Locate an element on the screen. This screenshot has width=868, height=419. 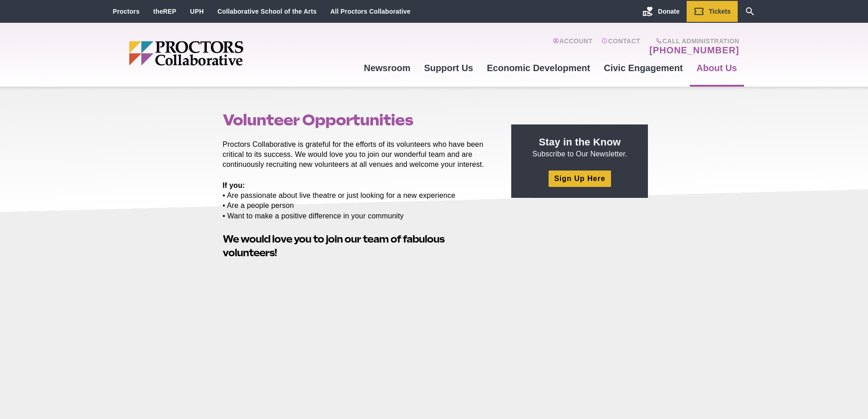
a: UPH is located at coordinates (197, 12).